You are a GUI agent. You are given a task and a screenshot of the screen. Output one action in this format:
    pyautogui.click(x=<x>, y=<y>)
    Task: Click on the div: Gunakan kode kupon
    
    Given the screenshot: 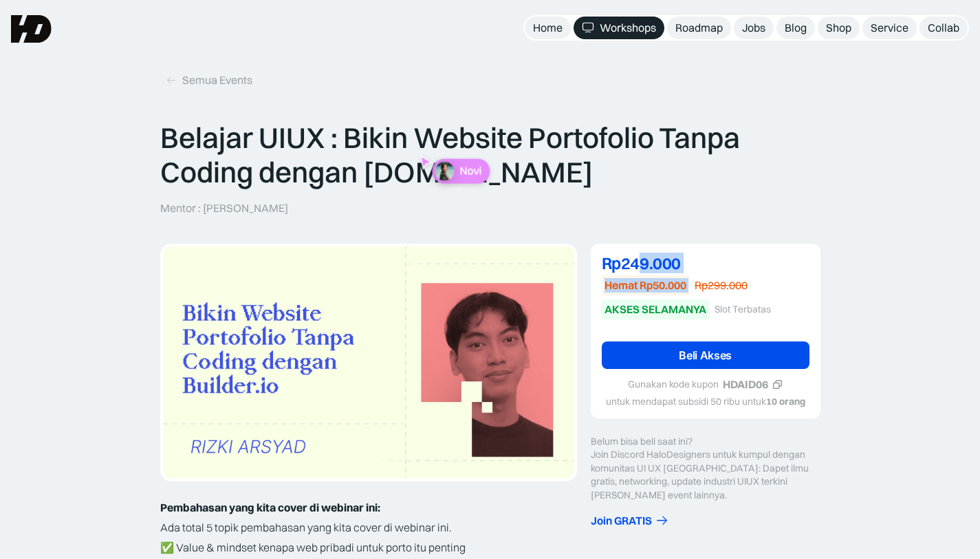 What is the action you would take?
    pyautogui.click(x=673, y=384)
    